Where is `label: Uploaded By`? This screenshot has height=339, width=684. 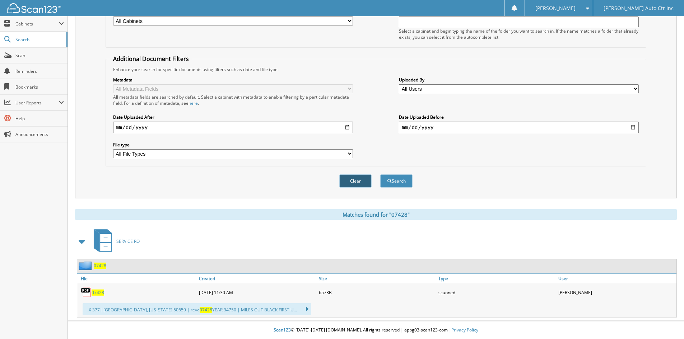
label: Uploaded By is located at coordinates (519, 80).